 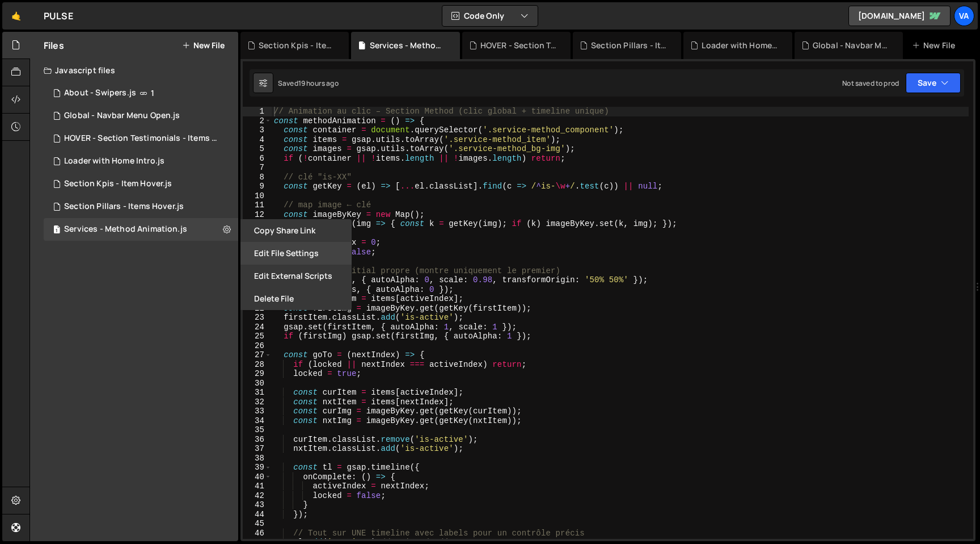 I want to click on div: 30, so click(x=257, y=383).